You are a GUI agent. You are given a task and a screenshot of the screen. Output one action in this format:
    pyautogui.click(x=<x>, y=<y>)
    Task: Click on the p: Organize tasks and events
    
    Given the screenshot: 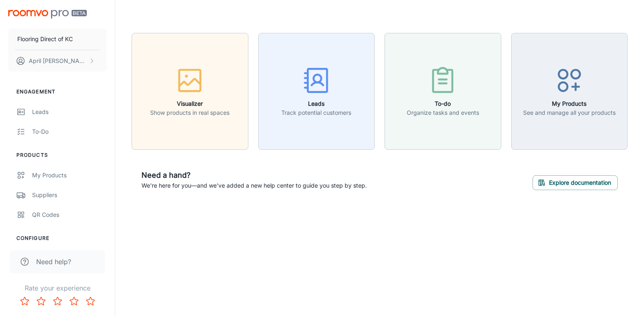 What is the action you would take?
    pyautogui.click(x=443, y=113)
    